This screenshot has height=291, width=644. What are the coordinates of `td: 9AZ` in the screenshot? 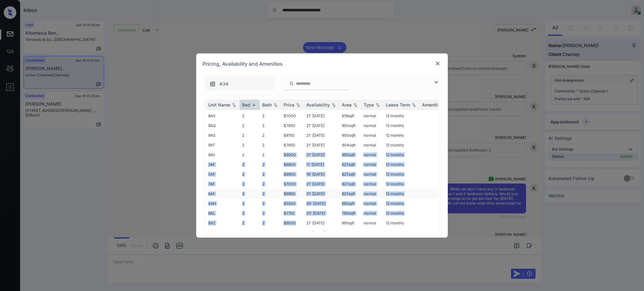 It's located at (223, 223).